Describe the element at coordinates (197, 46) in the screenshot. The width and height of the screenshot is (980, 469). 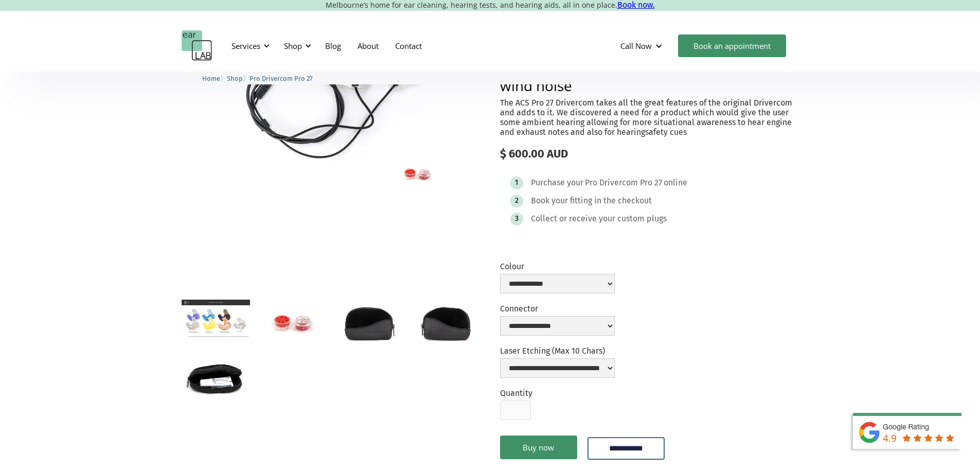
I see `a: home` at that location.